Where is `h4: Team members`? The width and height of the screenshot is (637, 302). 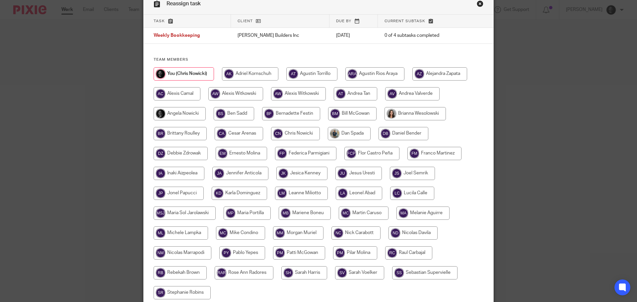 h4: Team members is located at coordinates (318, 60).